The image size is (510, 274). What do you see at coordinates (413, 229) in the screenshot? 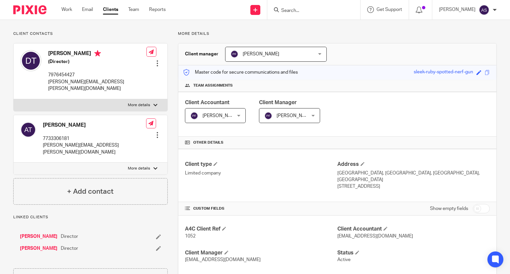
I see `h4: Client Accountant` at bounding box center [413, 229].